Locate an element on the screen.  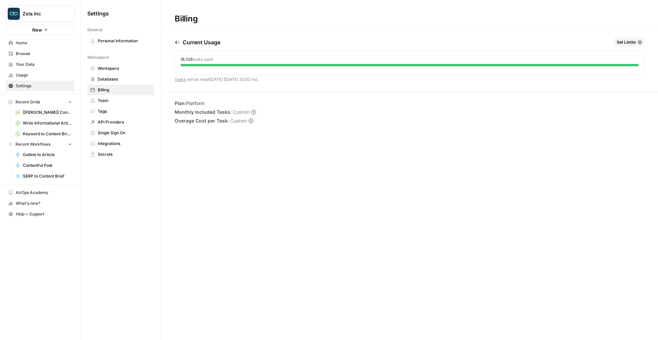
span: Team is located at coordinates (124, 101).